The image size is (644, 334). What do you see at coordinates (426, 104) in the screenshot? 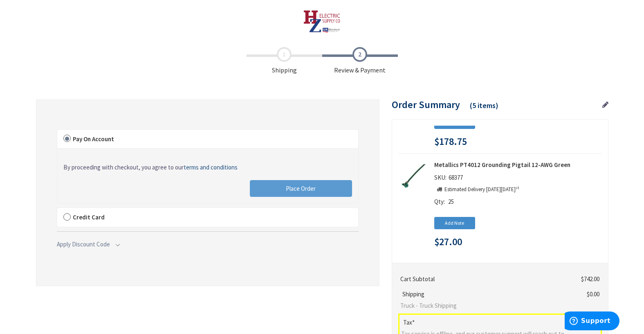
I see `span: Order Summary` at bounding box center [426, 104].